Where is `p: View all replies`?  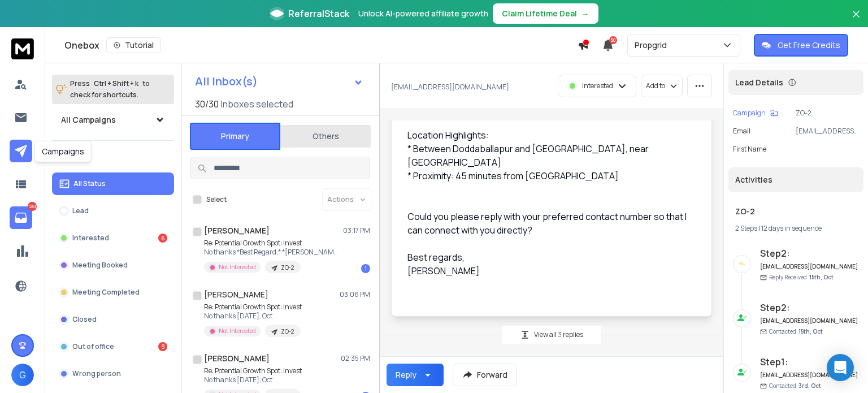
p: View all replies is located at coordinates (558, 335).